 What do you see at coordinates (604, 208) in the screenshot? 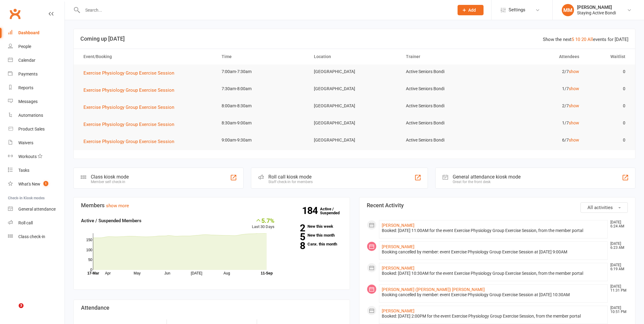
I see `button: All activities` at bounding box center [604, 208].